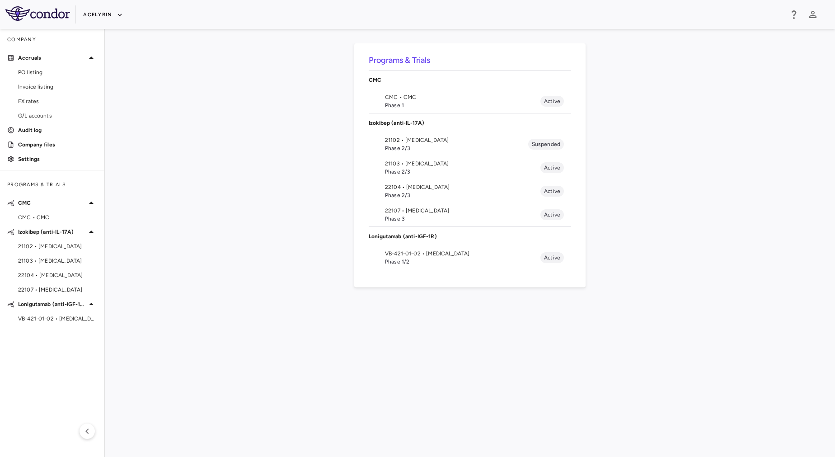  What do you see at coordinates (57, 101) in the screenshot?
I see `span: FX rates` at bounding box center [57, 101].